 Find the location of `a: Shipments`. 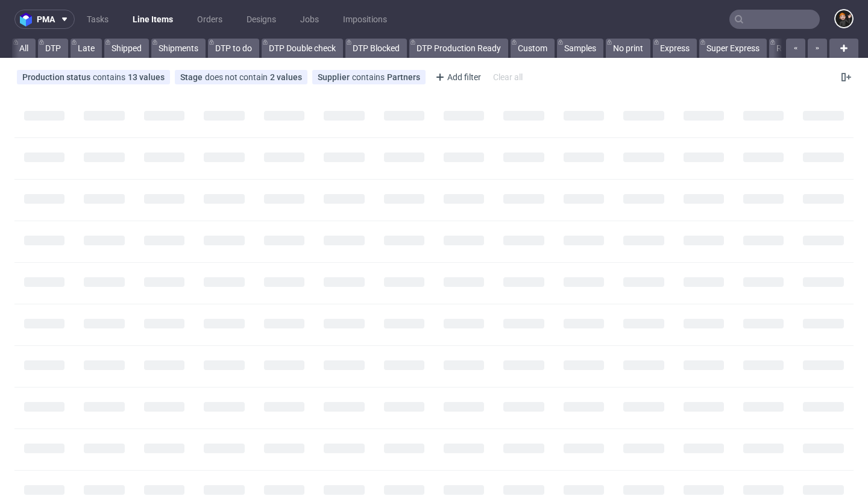

a: Shipments is located at coordinates (178, 48).